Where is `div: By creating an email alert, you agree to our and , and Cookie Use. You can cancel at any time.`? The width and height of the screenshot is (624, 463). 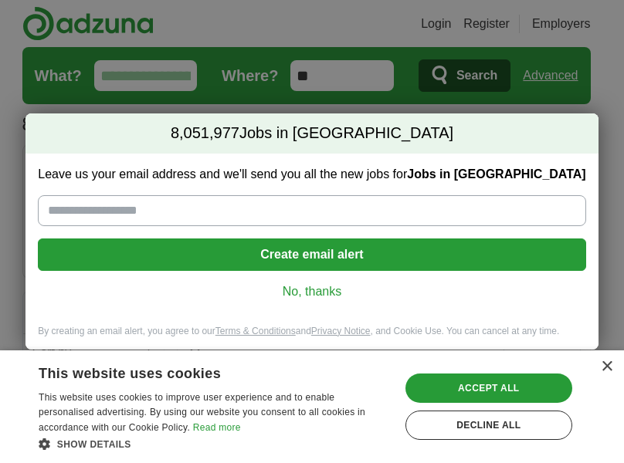
div: By creating an email alert, you agree to our and , and Cookie Use. You can cancel at any time. is located at coordinates (311, 337).